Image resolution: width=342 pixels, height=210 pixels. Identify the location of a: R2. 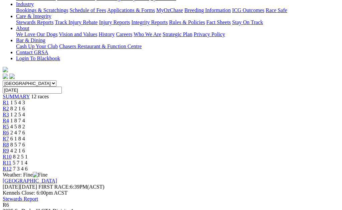
(6, 108).